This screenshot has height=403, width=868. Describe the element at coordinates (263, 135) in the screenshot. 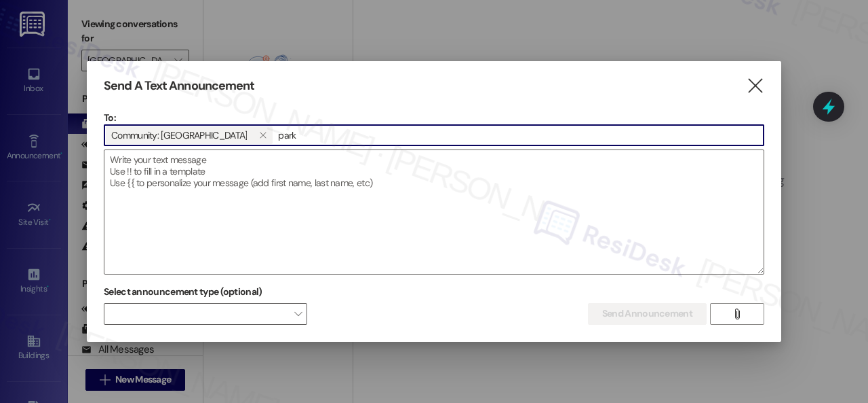

I see `button: Community: Halston Park Central` at that location.